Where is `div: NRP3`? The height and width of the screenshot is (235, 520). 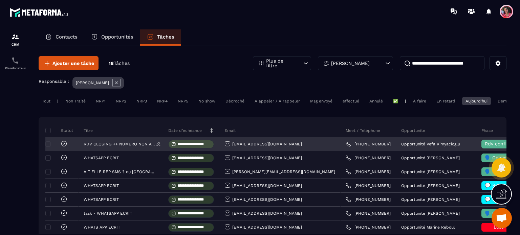
div: NRP3 is located at coordinates (141, 101).